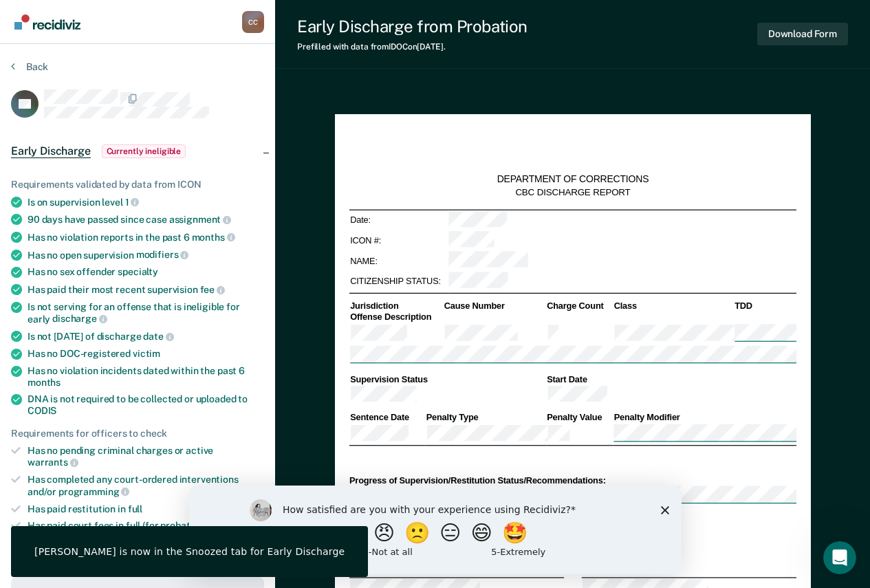  What do you see at coordinates (396, 306) in the screenshot?
I see `th: Jurisdiction` at bounding box center [396, 306].